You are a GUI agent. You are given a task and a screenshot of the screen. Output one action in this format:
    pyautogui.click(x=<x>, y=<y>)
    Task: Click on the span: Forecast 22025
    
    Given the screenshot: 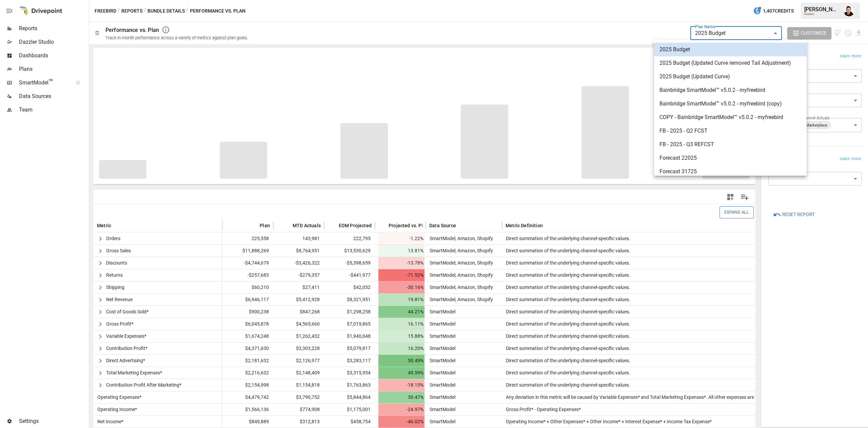 What is the action you would take?
    pyautogui.click(x=730, y=158)
    